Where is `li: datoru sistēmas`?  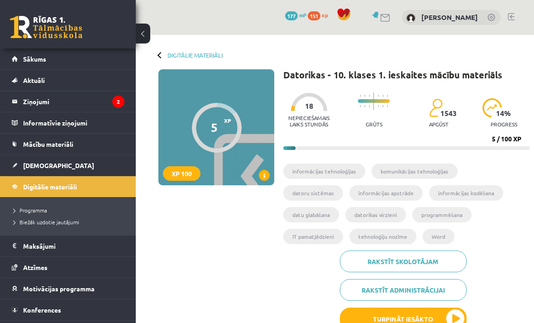
li: datoru sistēmas is located at coordinates (313, 193).